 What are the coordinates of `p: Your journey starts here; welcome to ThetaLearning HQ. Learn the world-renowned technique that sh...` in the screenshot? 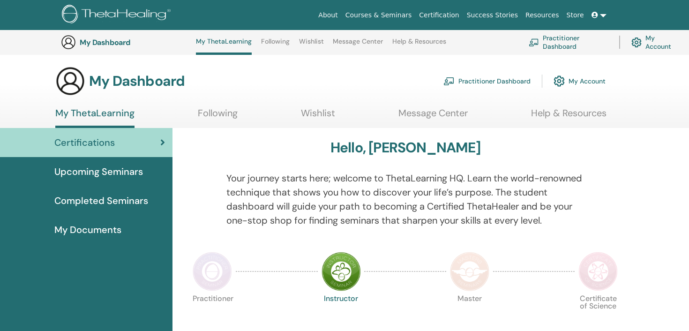 It's located at (405, 199).